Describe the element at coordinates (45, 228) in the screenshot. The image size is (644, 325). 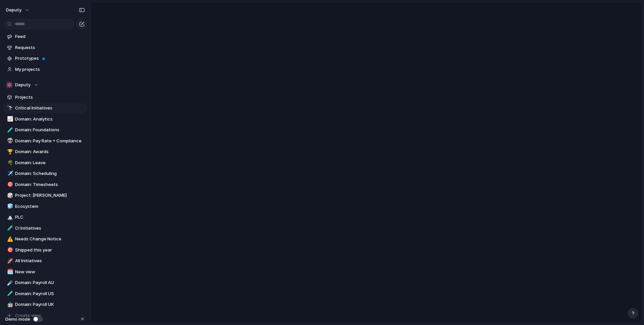
I see `a: 🧪CI Initiatives` at that location.